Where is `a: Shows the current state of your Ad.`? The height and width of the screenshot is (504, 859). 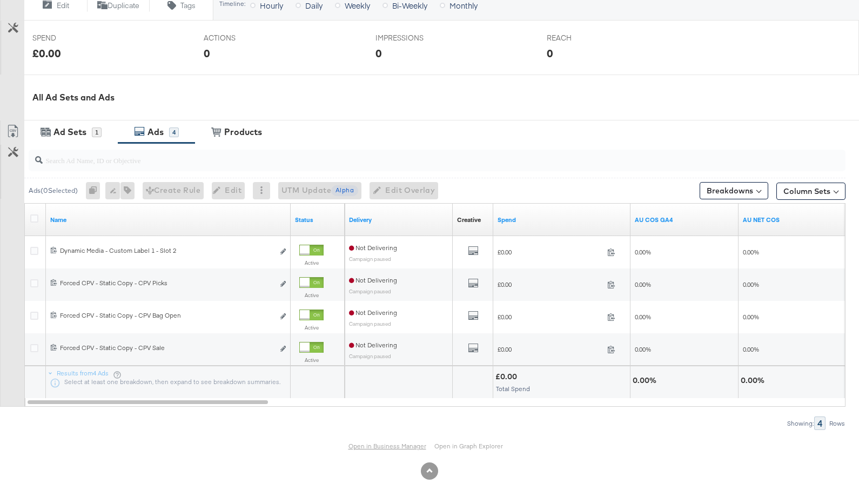
a: Shows the current state of your Ad. is located at coordinates (318, 220).